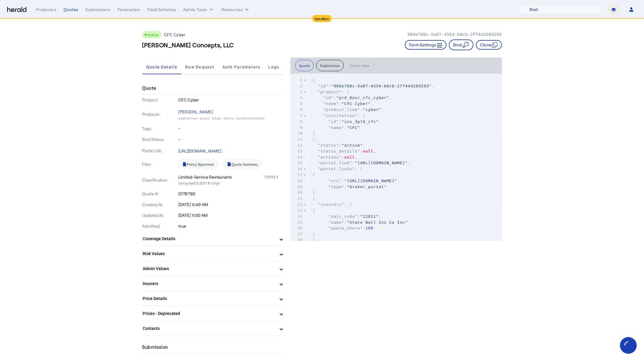  I want to click on mat-panel-title: Admin Values, so click(209, 269).